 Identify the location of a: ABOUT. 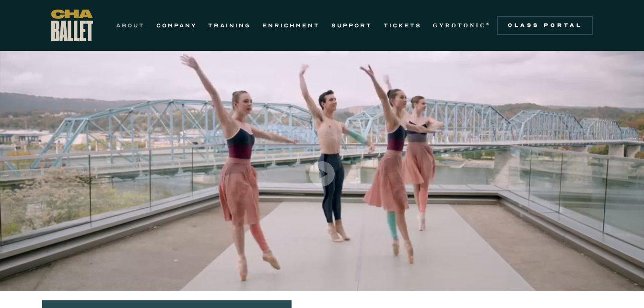
(130, 26).